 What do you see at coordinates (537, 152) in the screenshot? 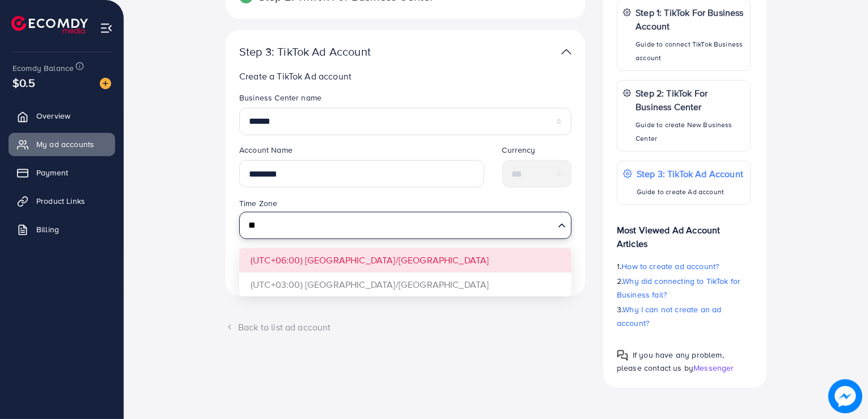
I see `legend: Currency` at bounding box center [537, 152].